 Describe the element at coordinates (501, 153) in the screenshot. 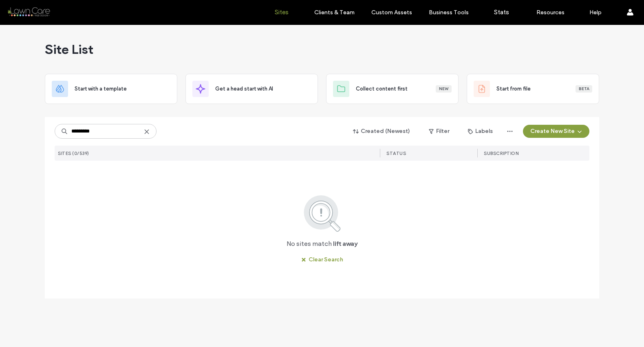

I see `span: SUBSCRIPTION` at that location.